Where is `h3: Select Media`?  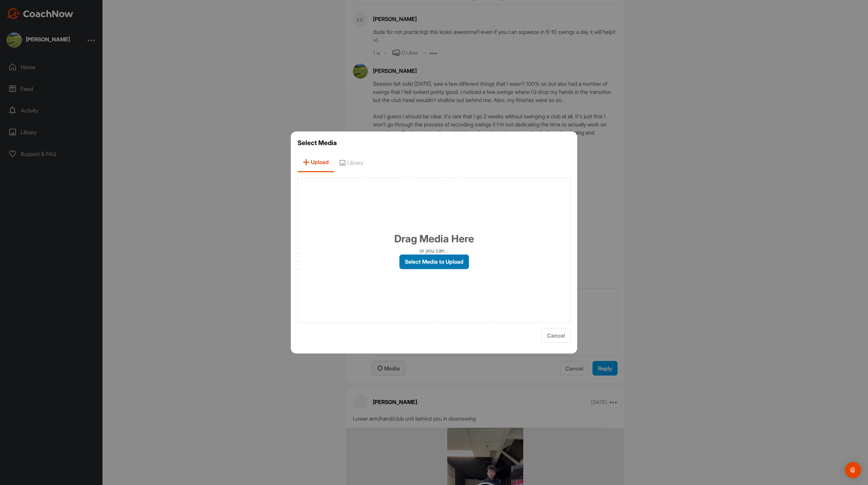 h3: Select Media is located at coordinates (434, 143).